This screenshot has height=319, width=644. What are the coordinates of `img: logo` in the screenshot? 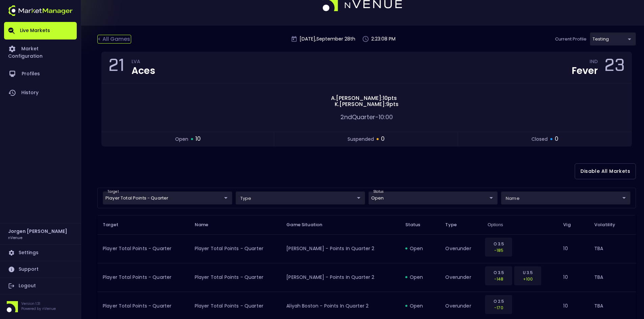 It's located at (40, 11).